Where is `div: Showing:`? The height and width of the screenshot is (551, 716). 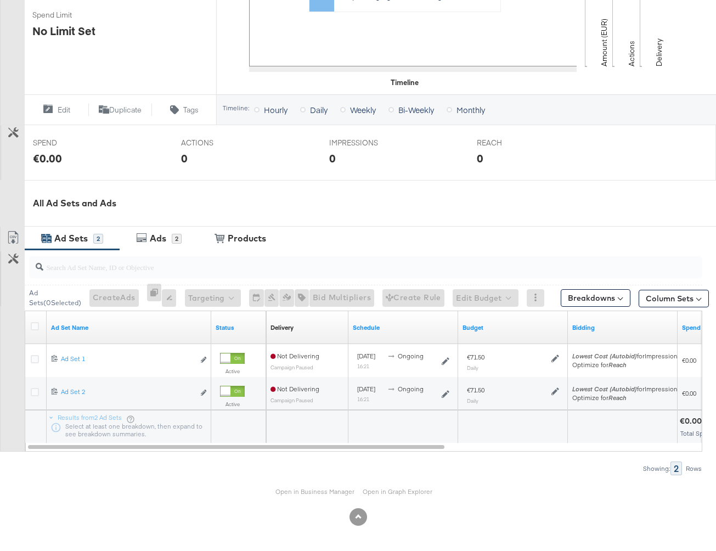
div: Showing: is located at coordinates (656, 468).